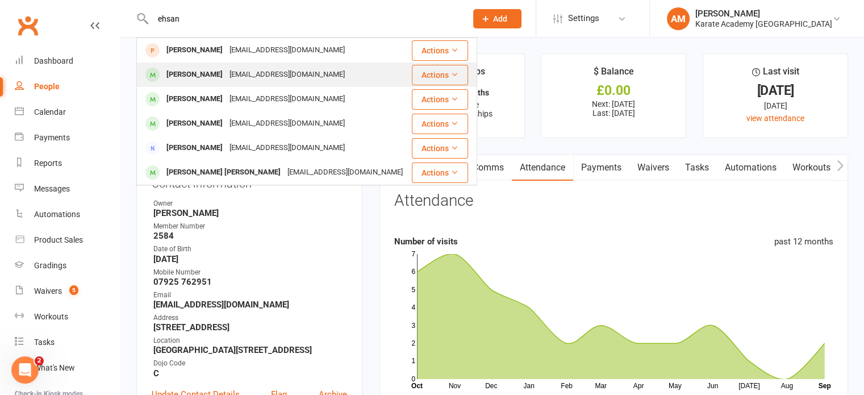  Describe the element at coordinates (250, 363) in the screenshot. I see `div: Dojo Code` at that location.